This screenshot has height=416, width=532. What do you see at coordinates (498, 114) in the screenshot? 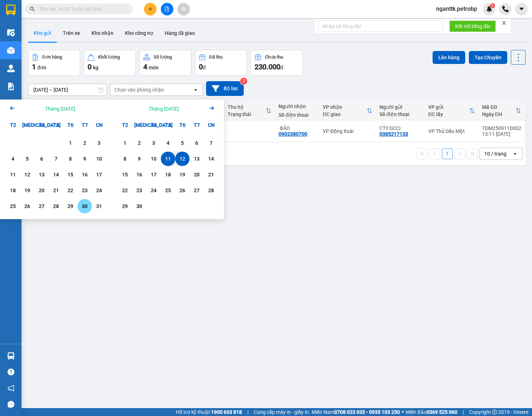
I see `div: Ngày ĐH` at bounding box center [498, 114].